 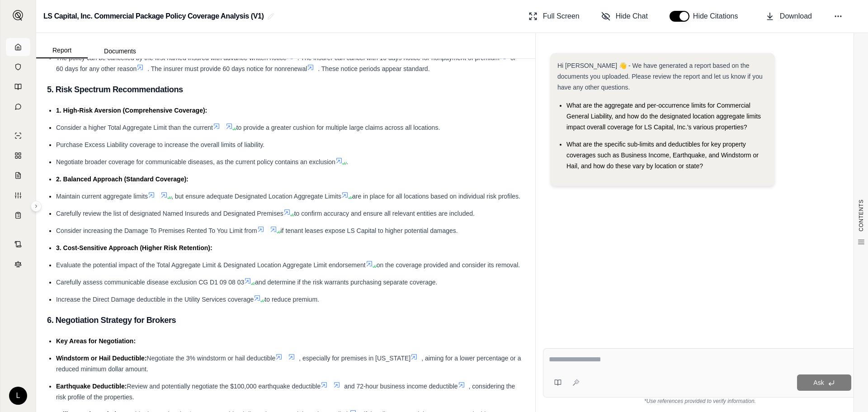 I want to click on span: if tenant leases expose LS Capital to higher potential damages., so click(x=370, y=231).